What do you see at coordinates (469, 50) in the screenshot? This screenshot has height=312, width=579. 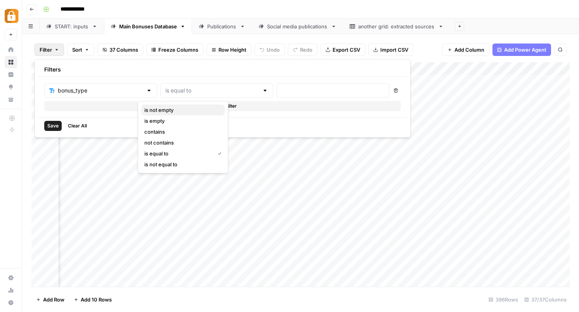 I see `span: Add Column` at bounding box center [469, 50].